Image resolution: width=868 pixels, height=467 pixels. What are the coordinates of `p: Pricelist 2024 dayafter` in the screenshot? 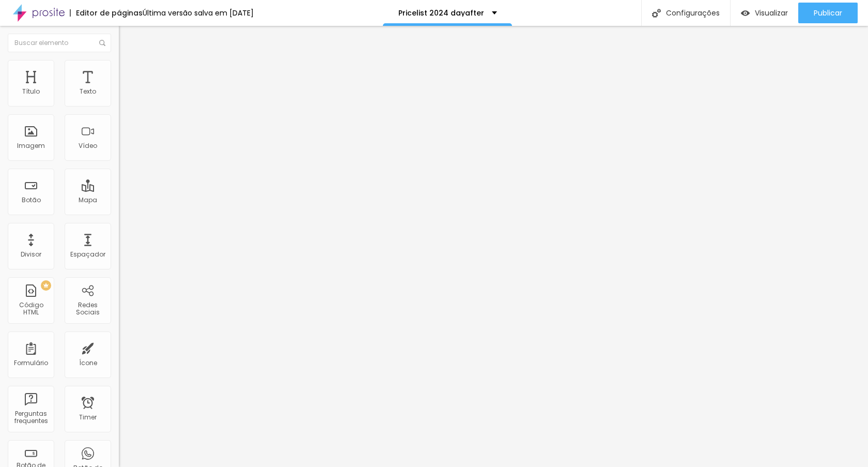 It's located at (441, 13).